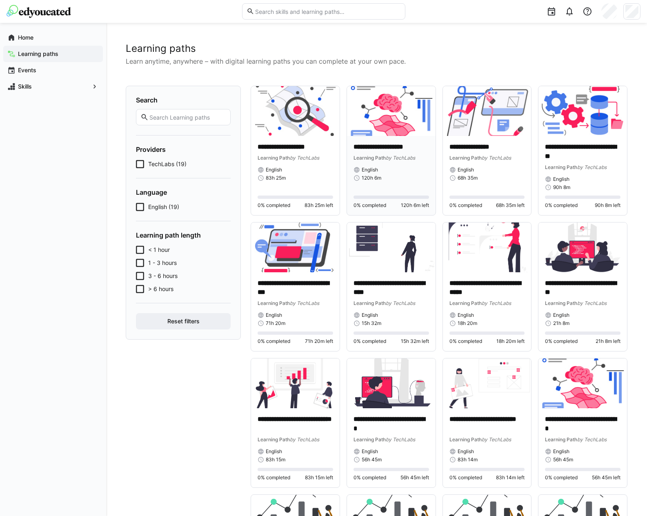  Describe the element at coordinates (415, 205) in the screenshot. I see `span: 120h 6m left` at that location.